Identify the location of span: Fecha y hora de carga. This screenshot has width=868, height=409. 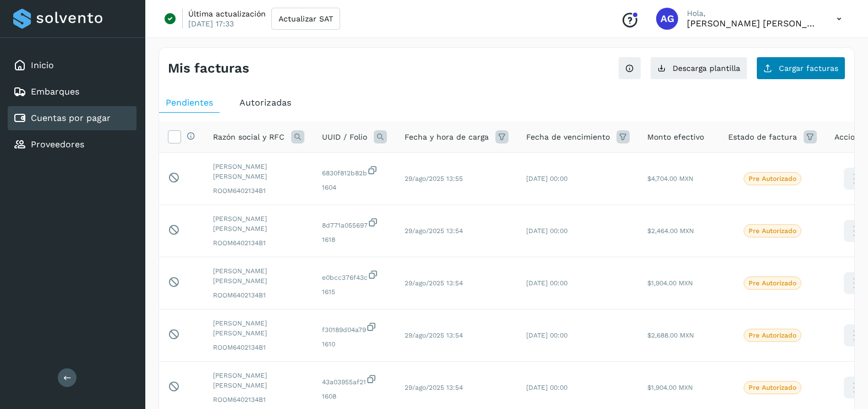
(446, 137).